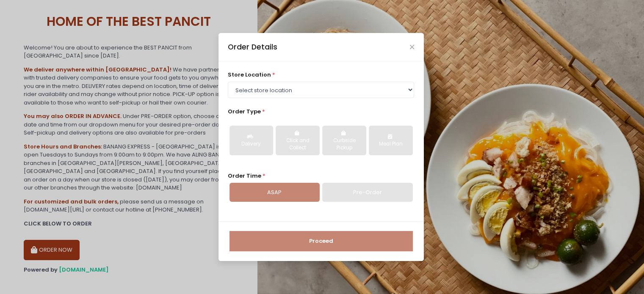  Describe the element at coordinates (390, 145) in the screenshot. I see `div: Meal Plan` at that location.